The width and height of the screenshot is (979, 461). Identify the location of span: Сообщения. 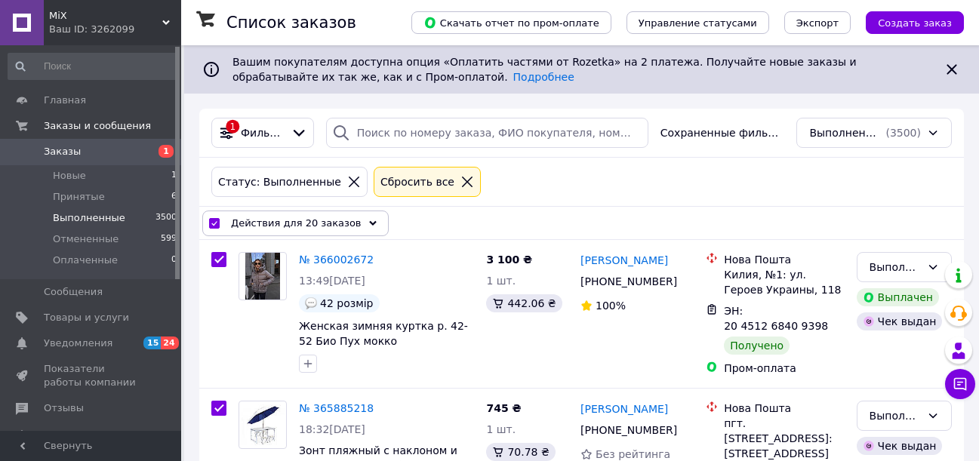
(73, 292).